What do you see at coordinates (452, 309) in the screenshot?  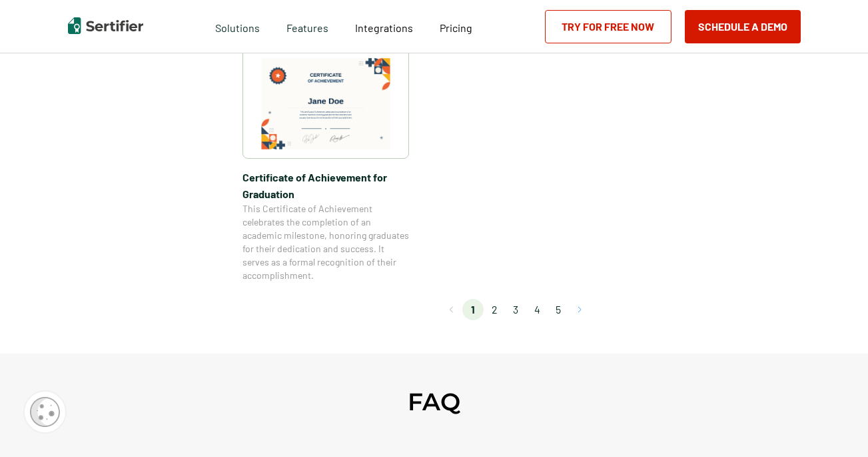 I see `button: Go to previous page` at bounding box center [452, 309].